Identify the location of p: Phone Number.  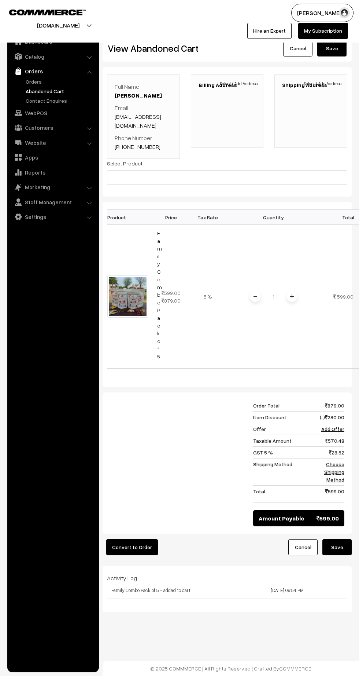
(143, 142).